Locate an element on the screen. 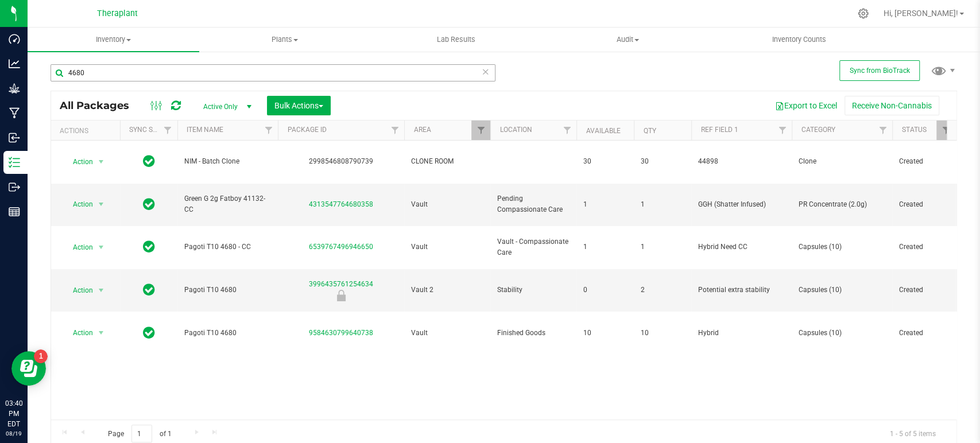 This screenshot has width=980, height=443. div: Manage settings is located at coordinates (863, 13).